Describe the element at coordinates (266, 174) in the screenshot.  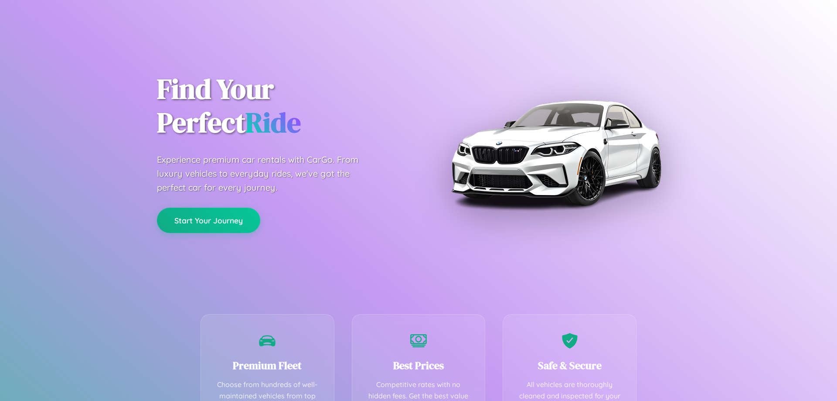
I see `p: Experience premium car rentals with CarGo. From luxury vehicles to everyday rides, we've got the ...` at that location.